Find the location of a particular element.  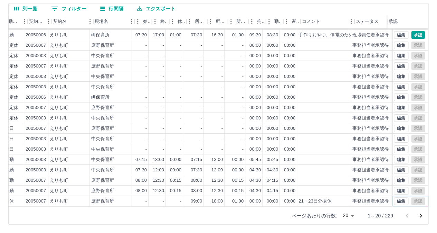

div: 04:15 is located at coordinates (272, 180).